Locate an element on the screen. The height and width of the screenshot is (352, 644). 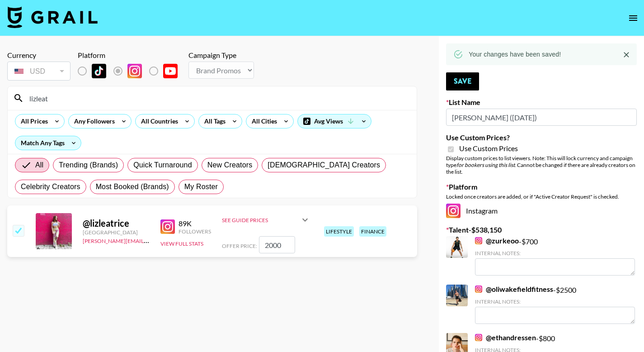
div: All Cities is located at coordinates (263, 122).